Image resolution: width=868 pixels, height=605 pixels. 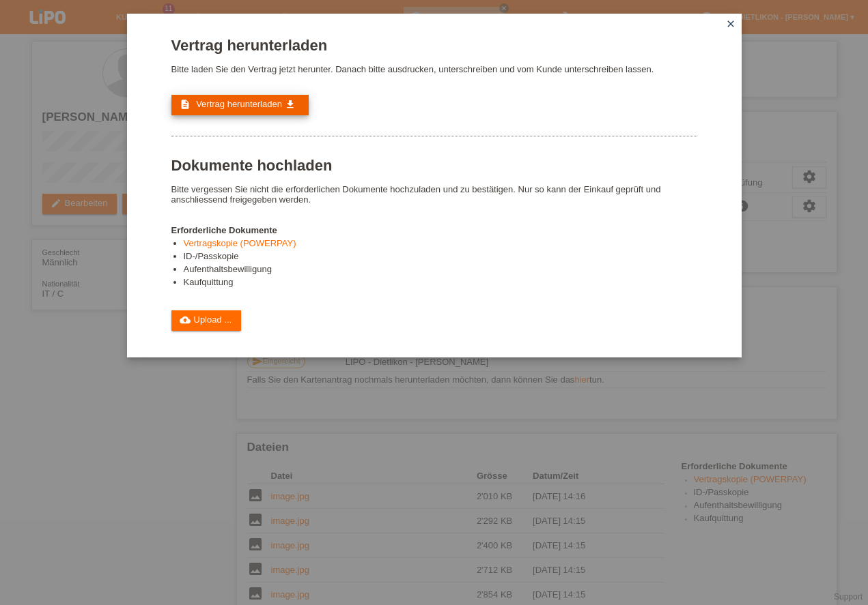 What do you see at coordinates (434, 165) in the screenshot?
I see `h1: Dokumente hochladen` at bounding box center [434, 165].